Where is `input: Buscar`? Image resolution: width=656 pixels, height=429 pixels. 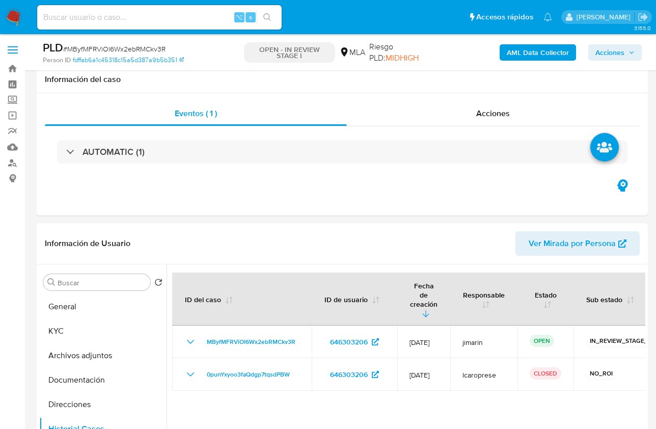 input: Buscar is located at coordinates (102, 283).